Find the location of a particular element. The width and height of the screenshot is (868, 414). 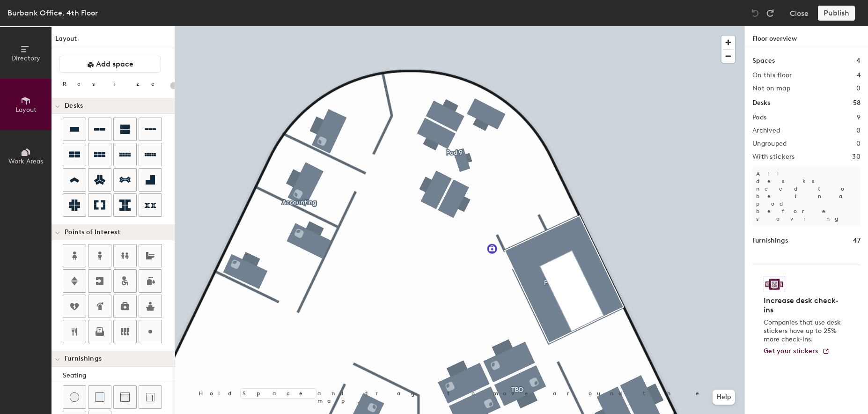

img: Undo is located at coordinates (755, 13).